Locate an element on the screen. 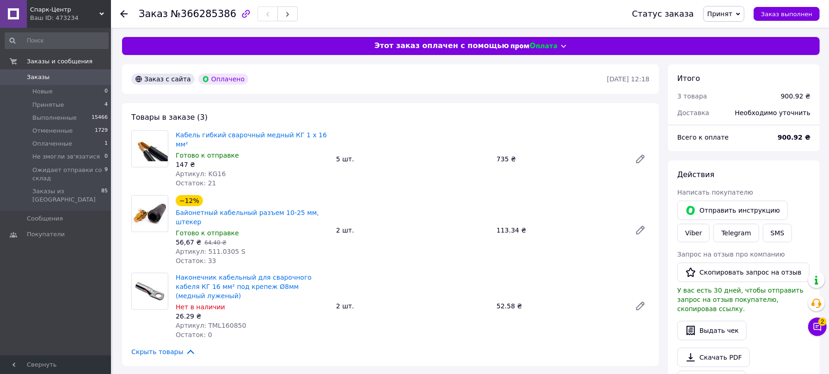 The width and height of the screenshot is (829, 374). span: Принятые is located at coordinates (48, 105).